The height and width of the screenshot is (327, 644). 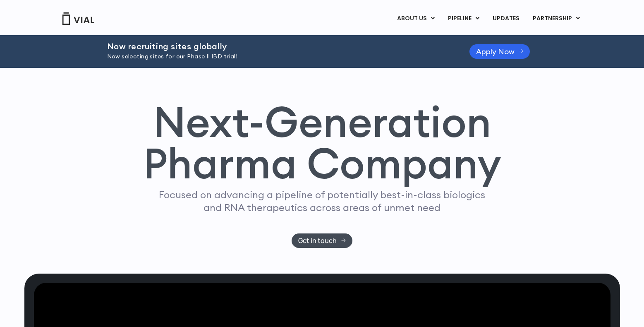 I want to click on a: PARTNERSHIPMenu Toggle, so click(x=556, y=19).